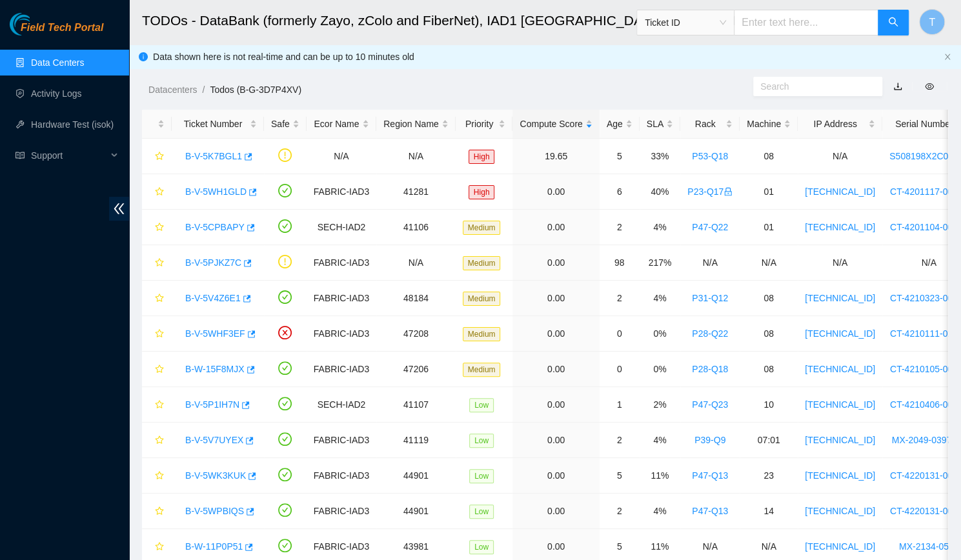 This screenshot has height=560, width=961. What do you see at coordinates (947, 57) in the screenshot?
I see `span: close` at bounding box center [947, 57].